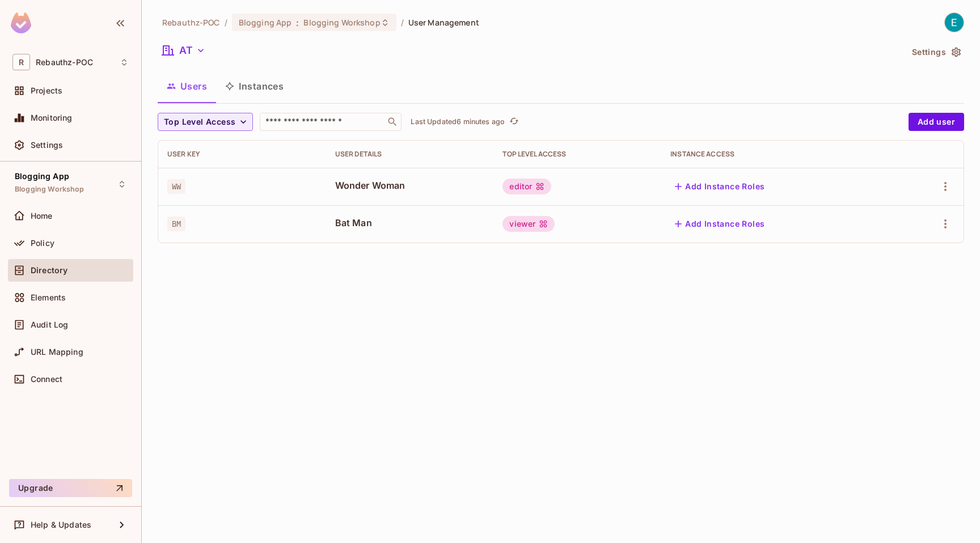  I want to click on p: Last Updated 6 minutes ago, so click(458, 122).